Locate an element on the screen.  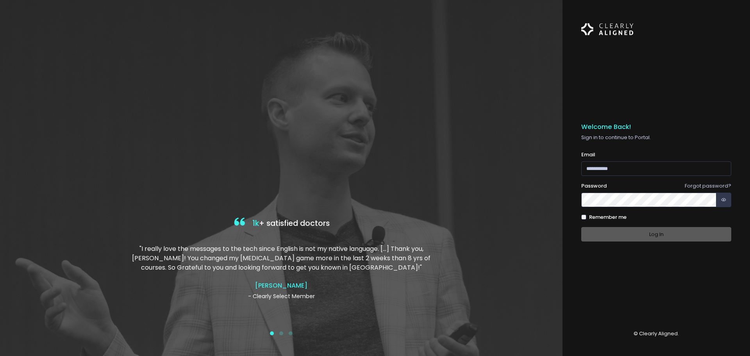
label: Password is located at coordinates (594, 186).